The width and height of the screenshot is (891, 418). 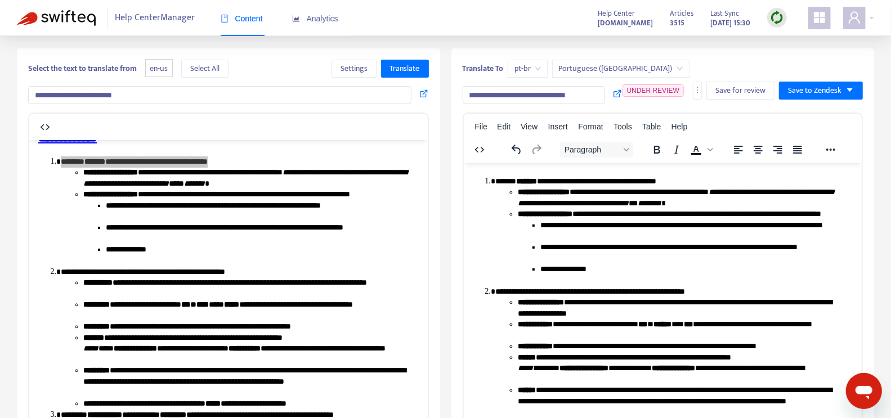 I want to click on span: pt-br, so click(x=528, y=69).